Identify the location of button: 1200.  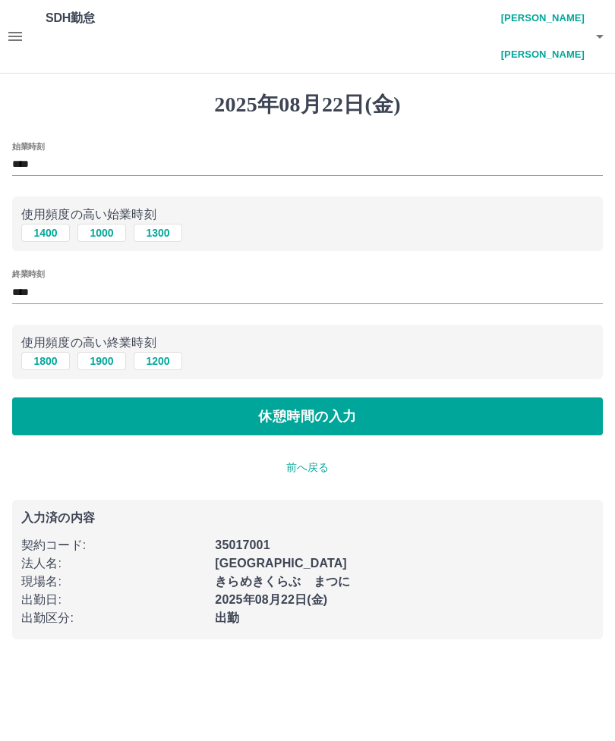
(158, 361).